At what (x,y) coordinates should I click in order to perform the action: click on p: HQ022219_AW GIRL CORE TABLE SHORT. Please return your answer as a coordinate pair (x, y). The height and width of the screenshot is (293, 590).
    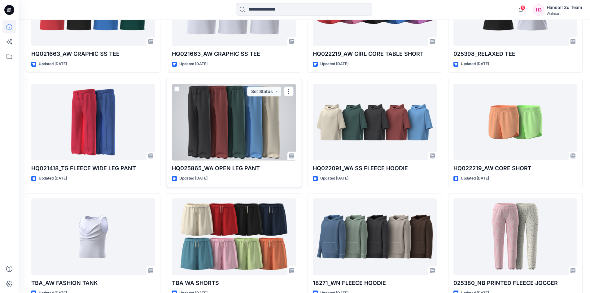
    Looking at the image, I should click on (375, 54).